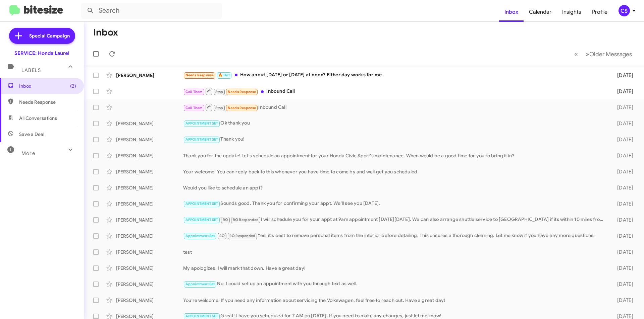 The width and height of the screenshot is (644, 319). Describe the element at coordinates (32, 135) in the screenshot. I see `span: Save a Deal` at that location.